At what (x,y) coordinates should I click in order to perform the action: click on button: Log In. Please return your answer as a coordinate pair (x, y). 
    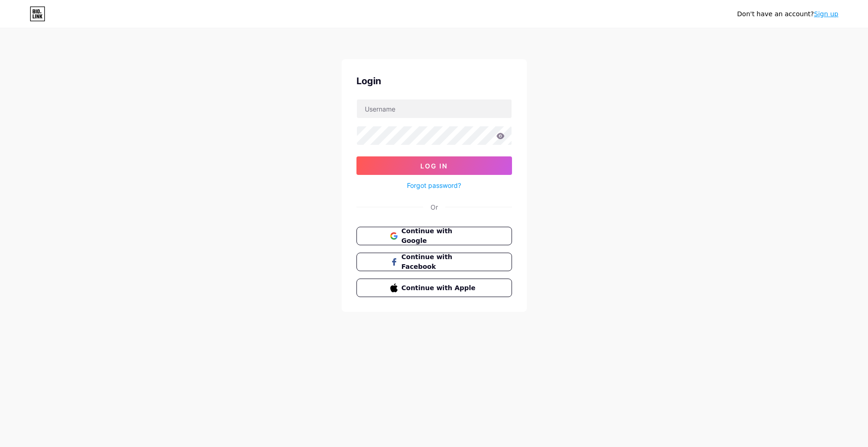
    Looking at the image, I should click on (434, 165).